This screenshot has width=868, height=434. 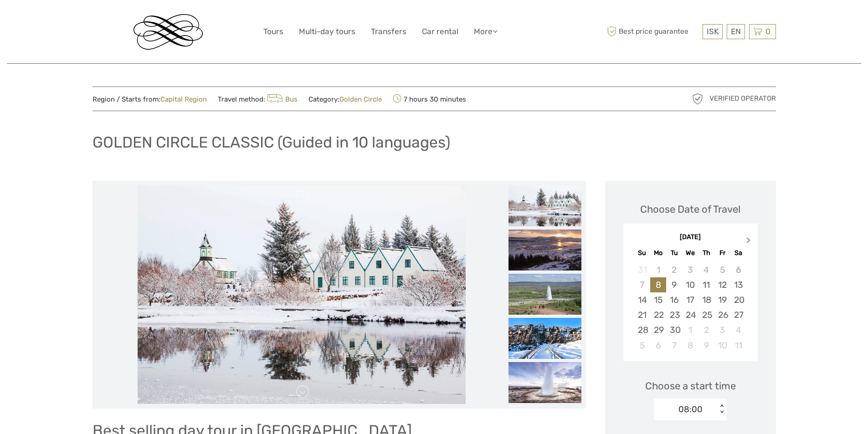 I want to click on div: Fr, so click(x=723, y=253).